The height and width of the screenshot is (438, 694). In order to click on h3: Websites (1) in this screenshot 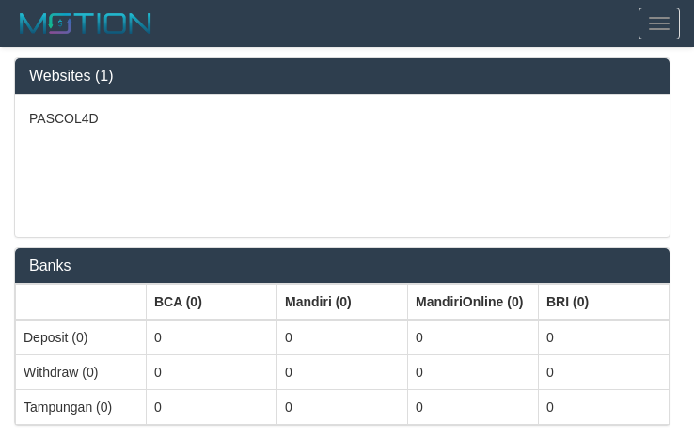, I will do `click(342, 76)`.